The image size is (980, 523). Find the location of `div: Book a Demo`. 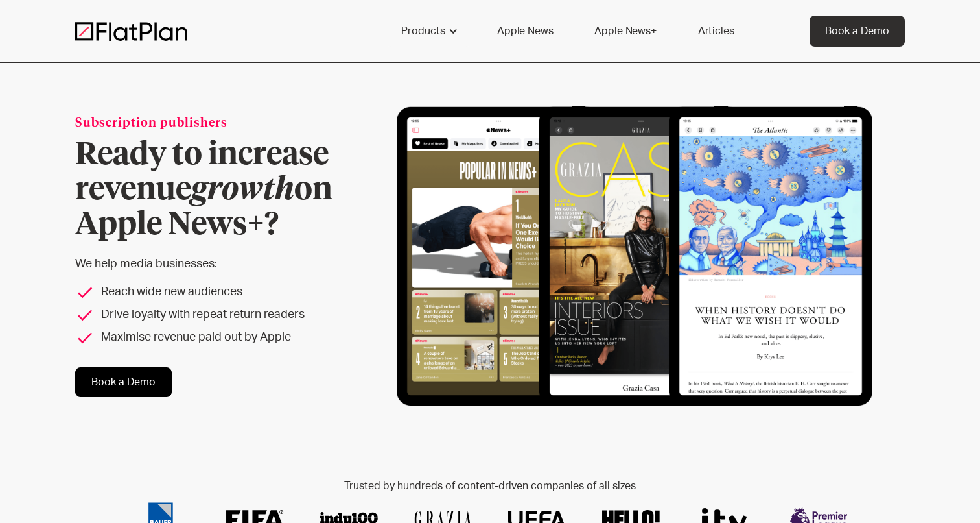

div: Book a Demo is located at coordinates (857, 31).